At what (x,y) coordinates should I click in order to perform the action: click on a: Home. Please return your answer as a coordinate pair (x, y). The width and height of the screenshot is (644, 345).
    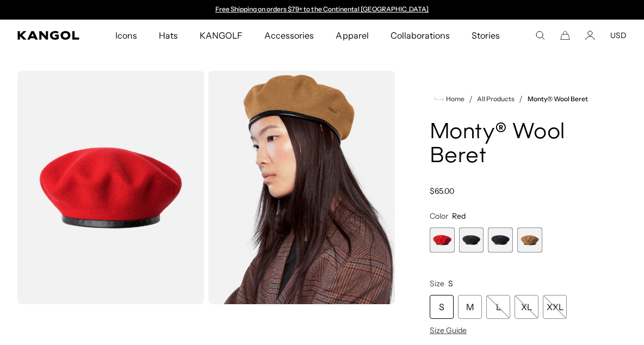
    Looking at the image, I should click on (449, 99).